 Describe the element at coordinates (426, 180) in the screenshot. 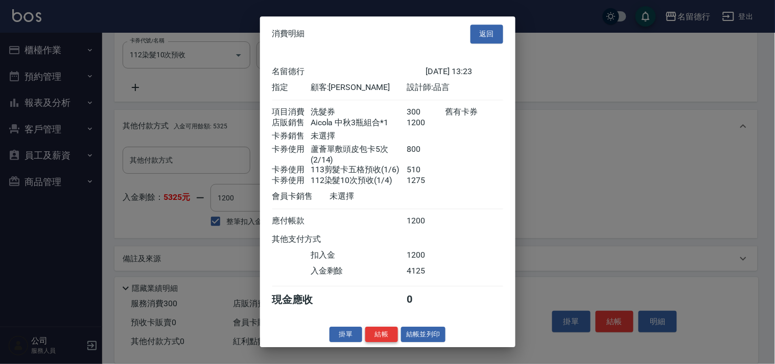

I see `div: 1275` at that location.